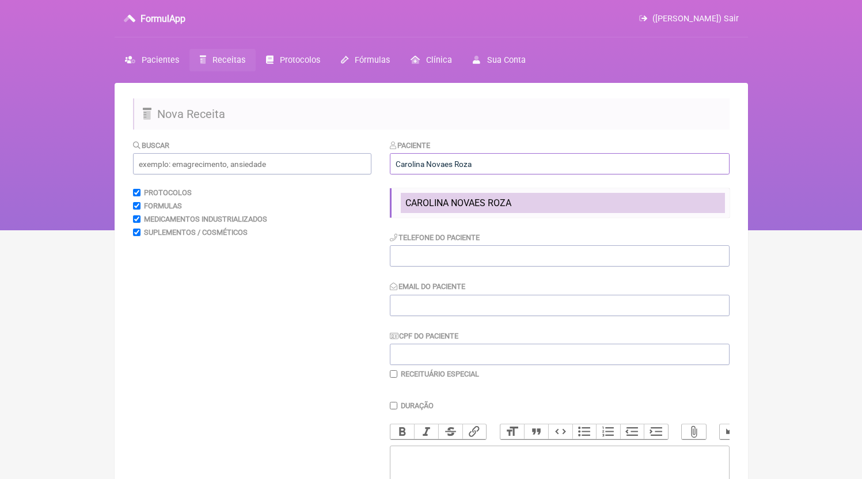 The image size is (862, 479). Describe the element at coordinates (694, 432) in the screenshot. I see `button: Attach Files` at that location.